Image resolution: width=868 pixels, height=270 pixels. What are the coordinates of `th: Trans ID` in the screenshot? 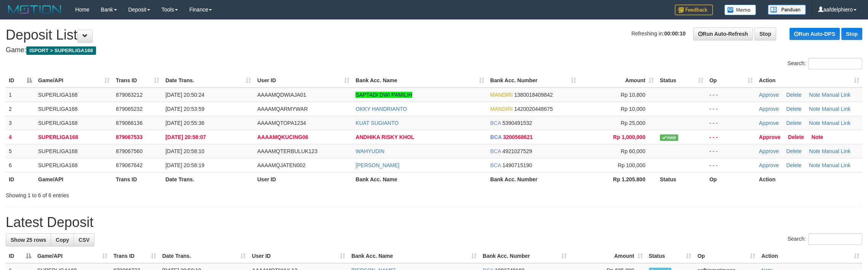 It's located at (138, 179).